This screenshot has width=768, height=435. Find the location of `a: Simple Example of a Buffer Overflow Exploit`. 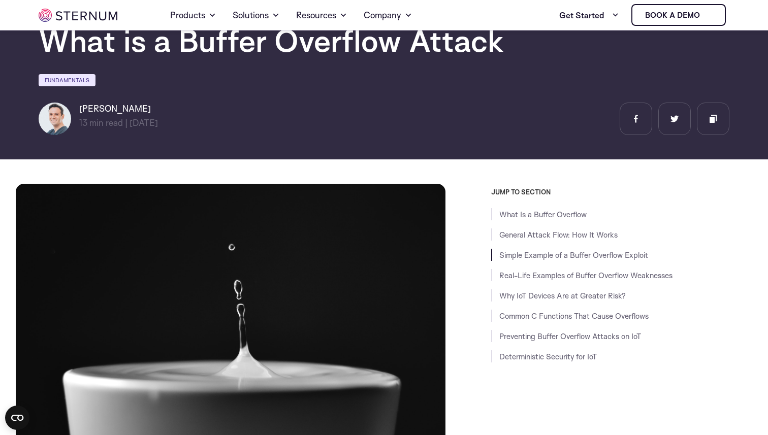

a: Simple Example of a Buffer Overflow Exploit is located at coordinates (573, 255).